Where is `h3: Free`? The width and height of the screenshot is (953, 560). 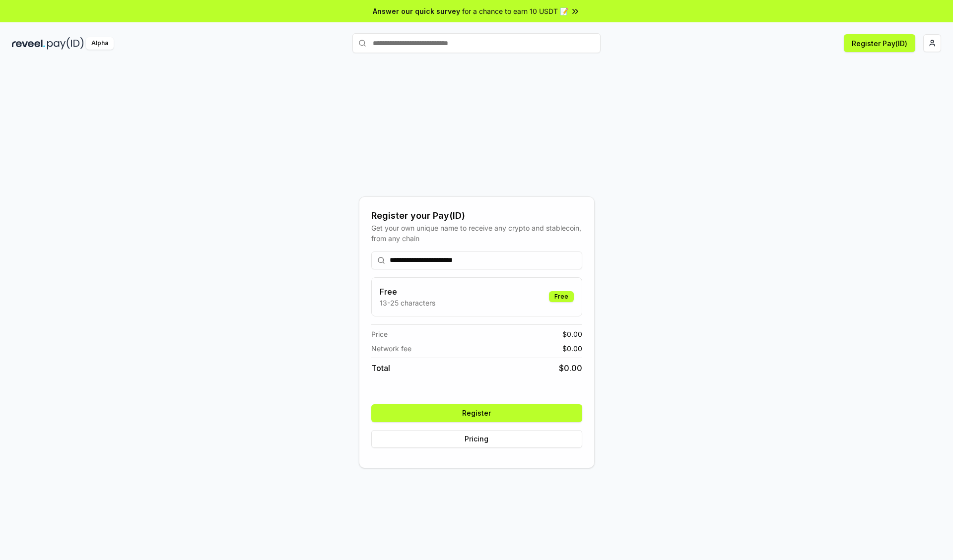
h3: Free is located at coordinates (407, 291).